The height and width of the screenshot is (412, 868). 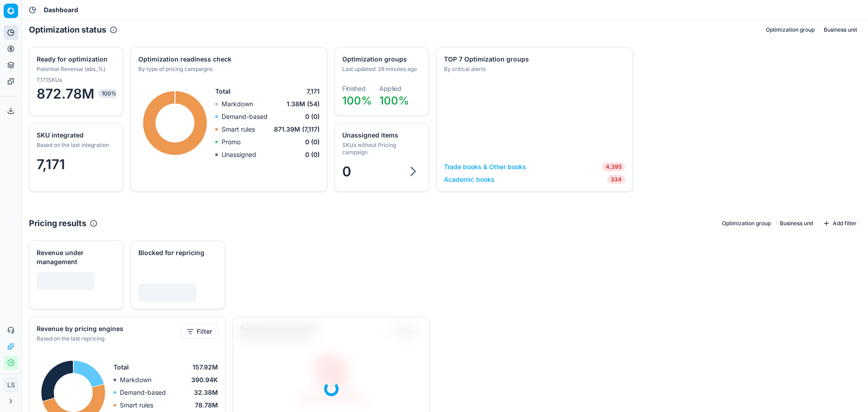 What do you see at coordinates (75, 59) in the screenshot?
I see `div: Ready for optimization` at bounding box center [75, 59].